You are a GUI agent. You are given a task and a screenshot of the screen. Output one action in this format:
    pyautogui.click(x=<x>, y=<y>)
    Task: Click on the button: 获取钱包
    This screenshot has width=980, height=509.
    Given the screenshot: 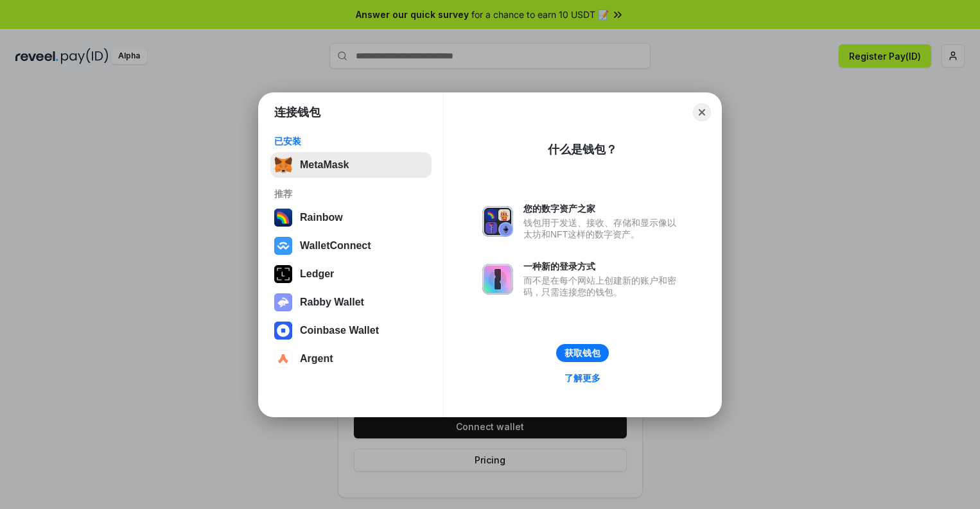 What is the action you would take?
    pyautogui.click(x=582, y=353)
    